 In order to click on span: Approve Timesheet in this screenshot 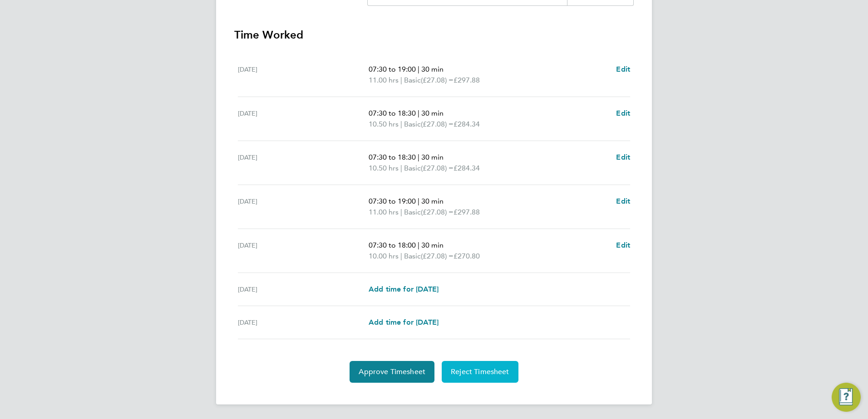, I will do `click(392, 372)`.